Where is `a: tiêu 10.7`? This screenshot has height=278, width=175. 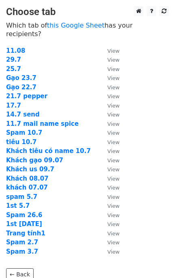
a: tiêu 10.7 is located at coordinates (21, 142).